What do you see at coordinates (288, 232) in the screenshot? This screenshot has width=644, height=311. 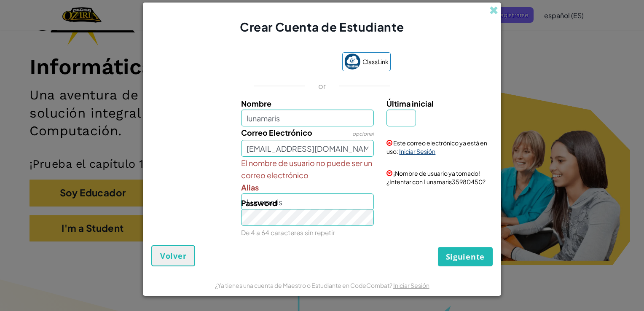 I see `small: De 4 a 64 caracteres sin repetir` at bounding box center [288, 232].